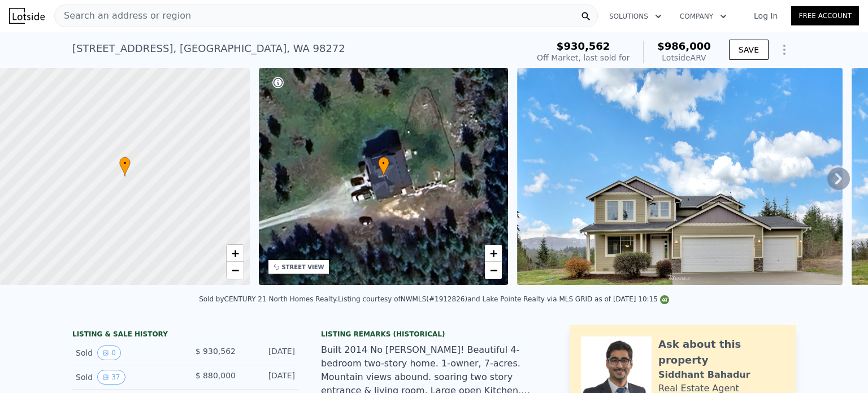  I want to click on img: Sale: 149194035 Parcel: 103914340, so click(680, 176).